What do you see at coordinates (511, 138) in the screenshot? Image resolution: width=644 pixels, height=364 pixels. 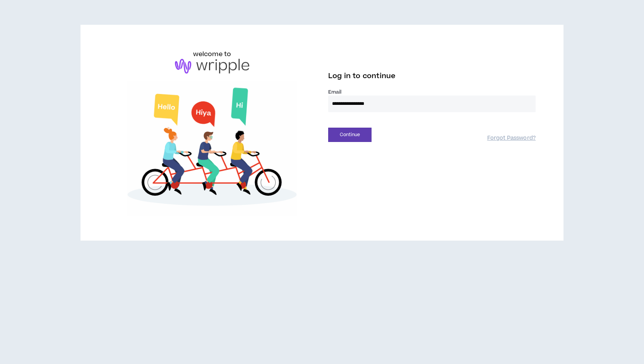 I see `a: Forgot Password?` at bounding box center [511, 138].